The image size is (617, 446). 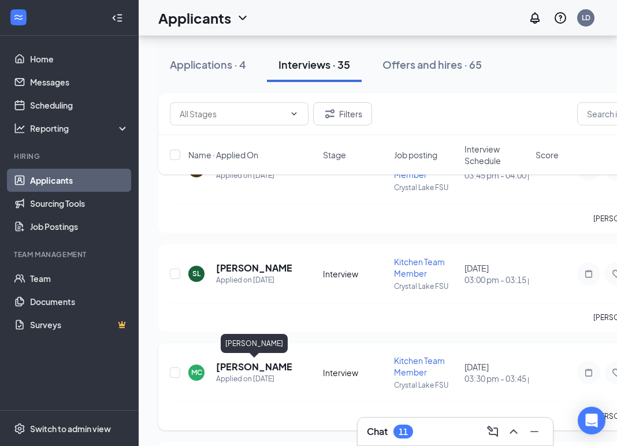 What do you see at coordinates (20, 128) in the screenshot?
I see `svg: Analysis` at bounding box center [20, 128].